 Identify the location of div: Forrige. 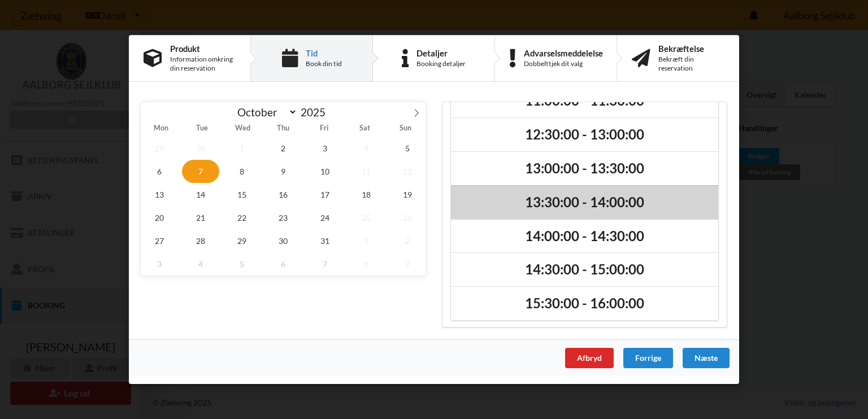
(648, 358).